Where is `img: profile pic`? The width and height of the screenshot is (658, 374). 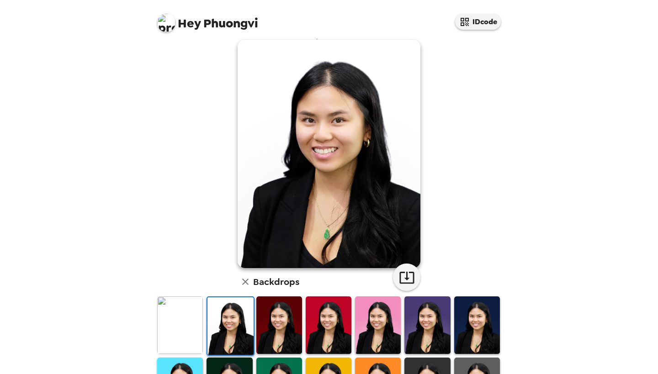
img: profile pic is located at coordinates (166, 23).